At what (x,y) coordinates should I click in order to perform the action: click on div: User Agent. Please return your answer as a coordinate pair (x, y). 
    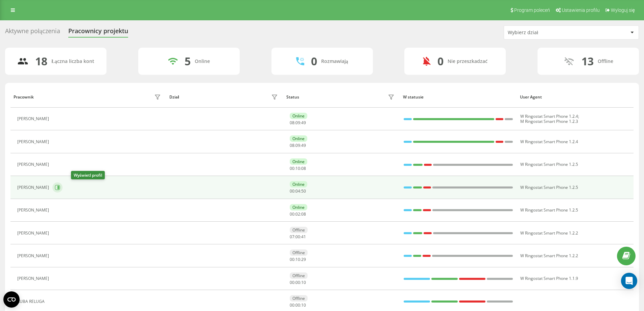
    Looking at the image, I should click on (575, 97).